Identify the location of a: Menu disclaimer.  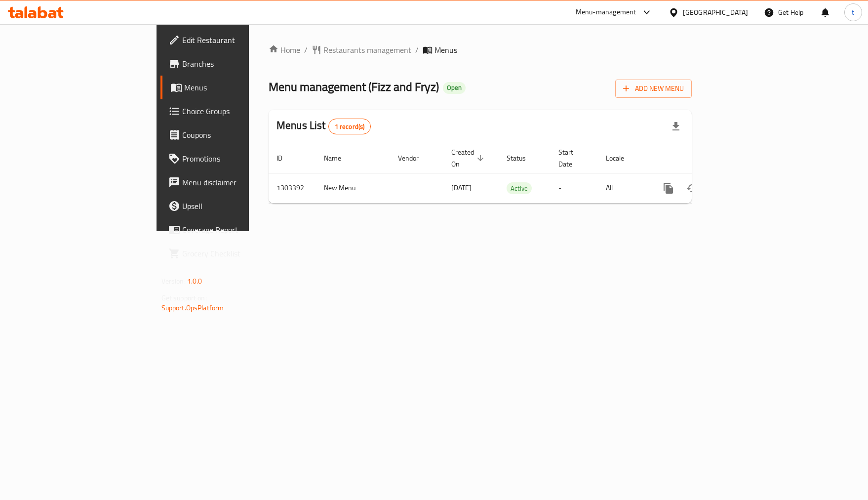
(231, 182).